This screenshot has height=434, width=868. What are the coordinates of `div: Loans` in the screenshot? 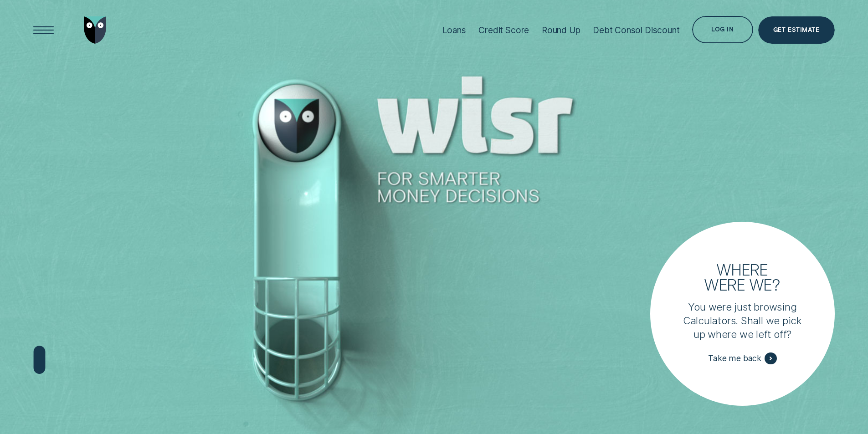 It's located at (454, 30).